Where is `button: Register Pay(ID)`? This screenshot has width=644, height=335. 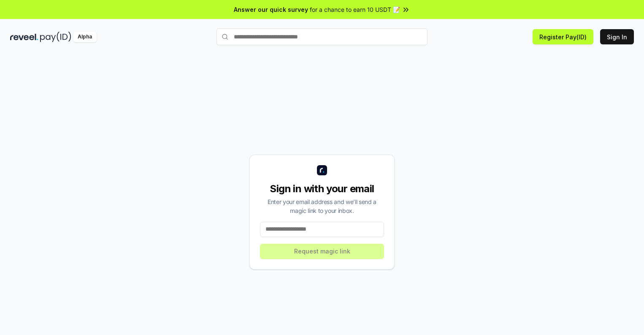 button: Register Pay(ID) is located at coordinates (563, 36).